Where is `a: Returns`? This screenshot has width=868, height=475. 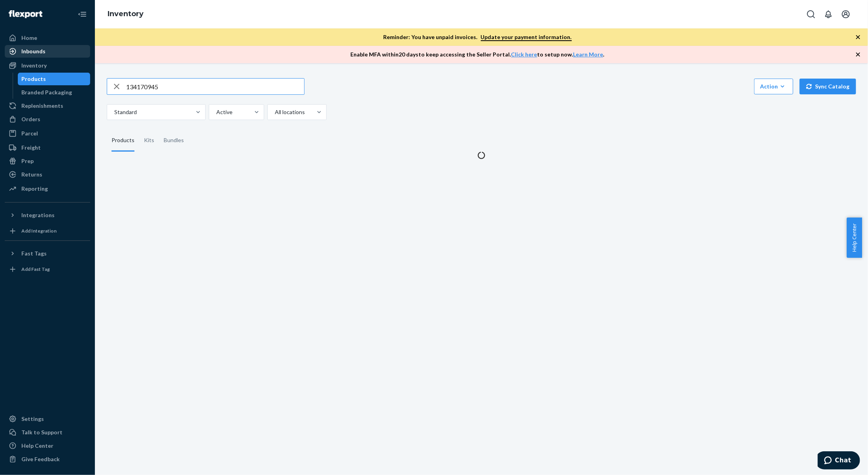
a: Returns is located at coordinates (48, 175).